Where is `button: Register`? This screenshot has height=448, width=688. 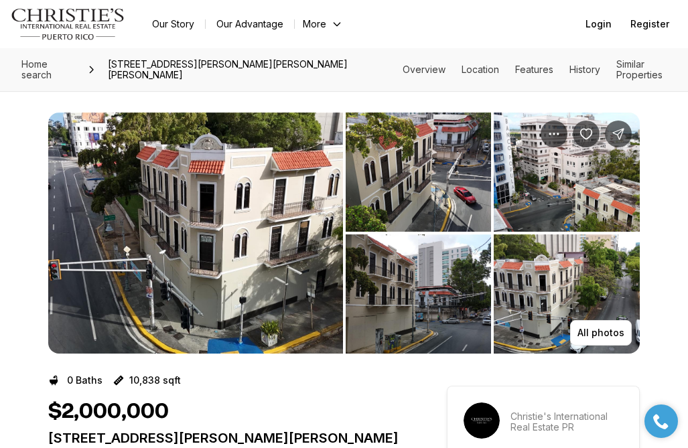
button: Register is located at coordinates (649, 24).